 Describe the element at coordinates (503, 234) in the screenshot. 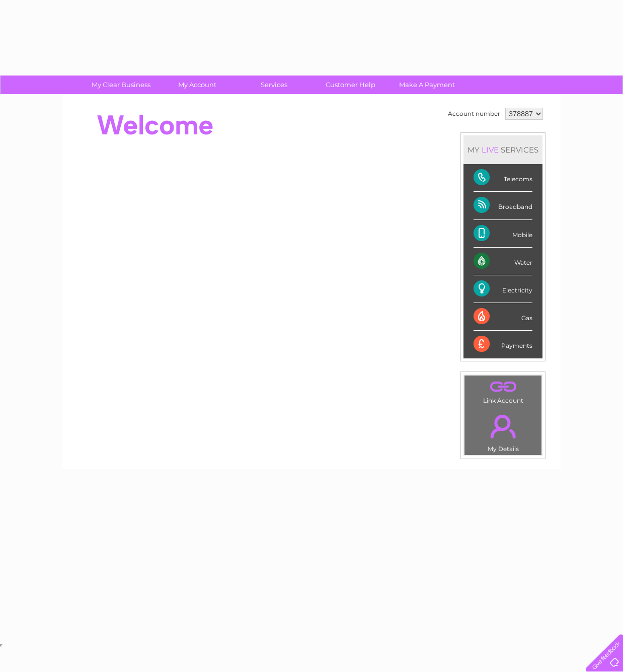

I see `div: Mobile` at that location.